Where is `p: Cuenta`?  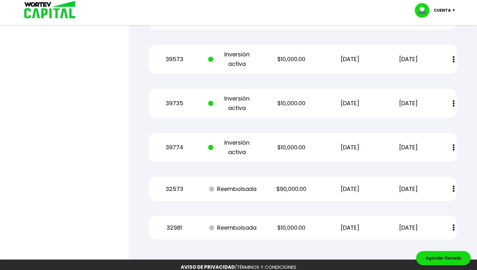 p: Cuenta is located at coordinates (442, 10).